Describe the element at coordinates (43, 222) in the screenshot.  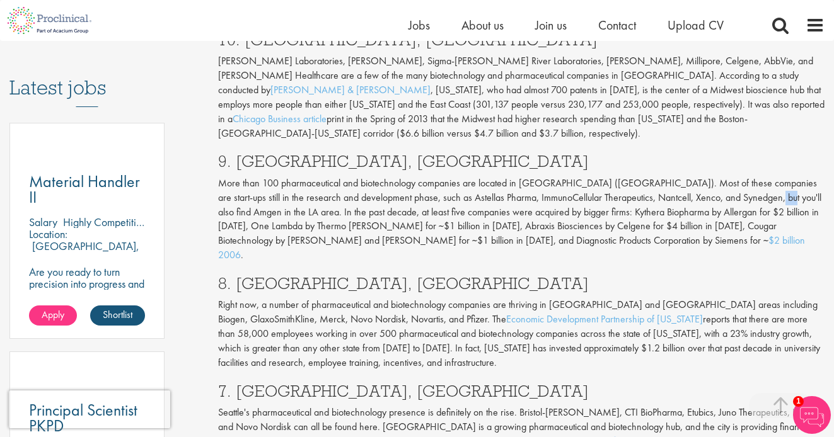
I see `span: Salary` at that location.